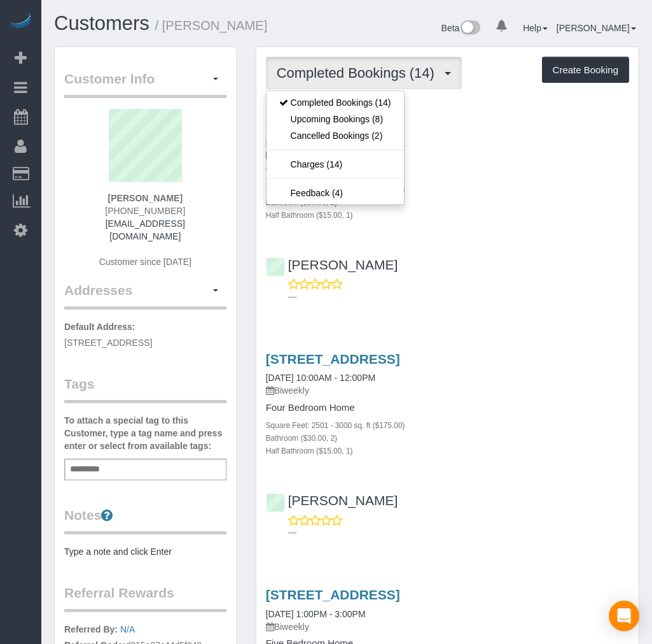 This screenshot has width=652, height=644. Describe the element at coordinates (145, 388) in the screenshot. I see `legend: Tags` at that location.